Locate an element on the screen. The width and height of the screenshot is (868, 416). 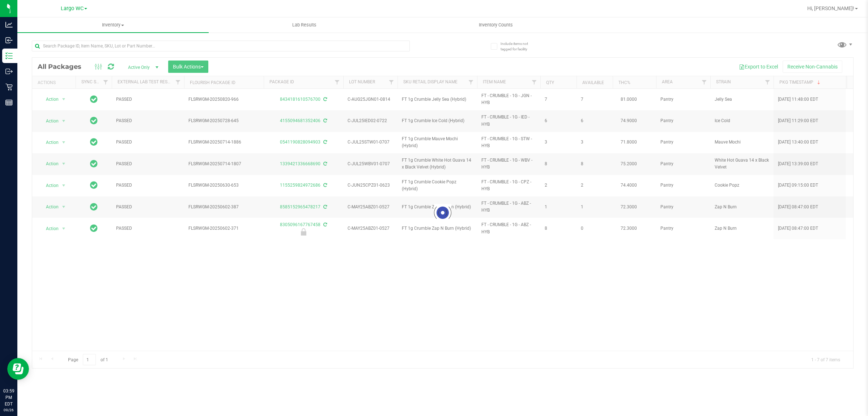
span: Largo WC is located at coordinates (72, 8).